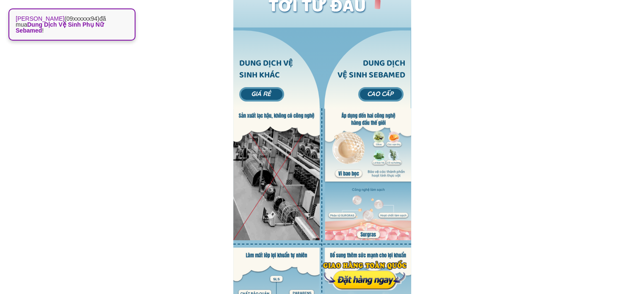 The height and width of the screenshot is (294, 644). What do you see at coordinates (72, 25) in the screenshot?
I see `p: ( ) đã mua !` at bounding box center [72, 25].